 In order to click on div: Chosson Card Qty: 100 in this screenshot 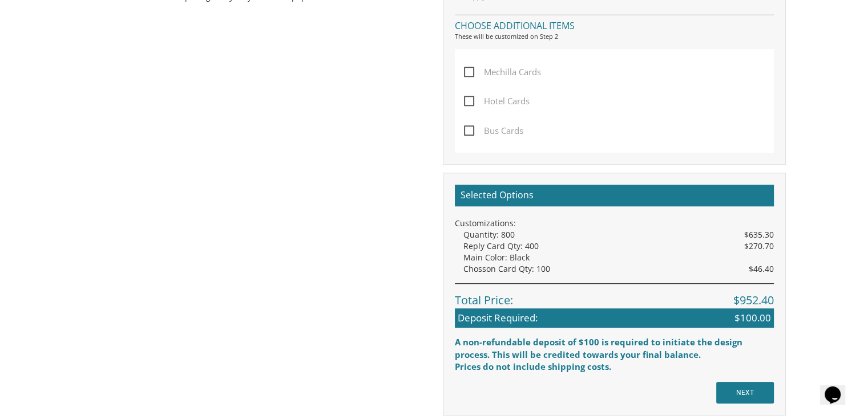, I will do `click(618, 269)`.